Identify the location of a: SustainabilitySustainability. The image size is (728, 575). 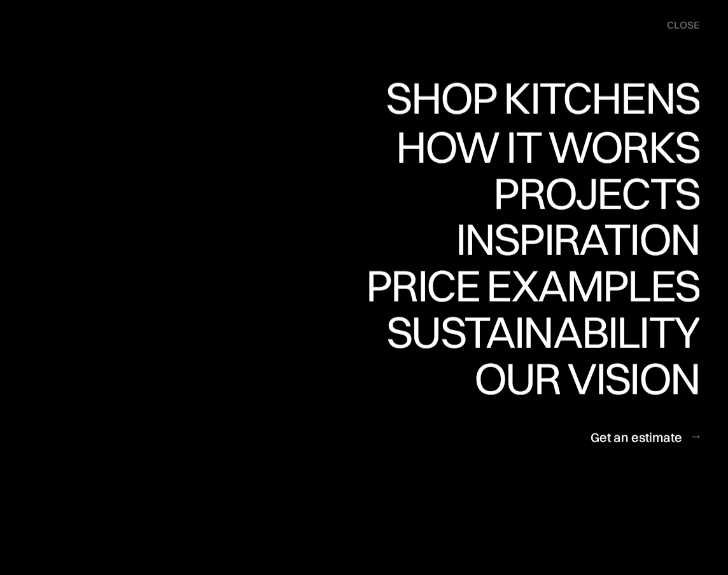
(537, 332).